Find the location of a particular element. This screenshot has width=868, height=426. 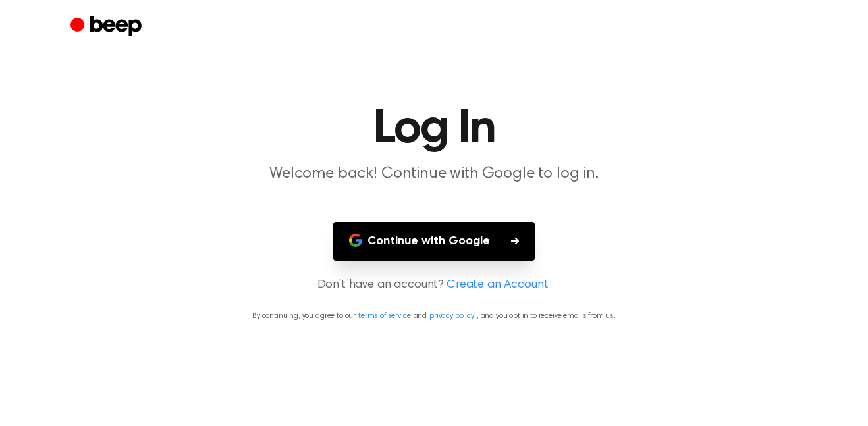

a: Beep is located at coordinates (107, 26).